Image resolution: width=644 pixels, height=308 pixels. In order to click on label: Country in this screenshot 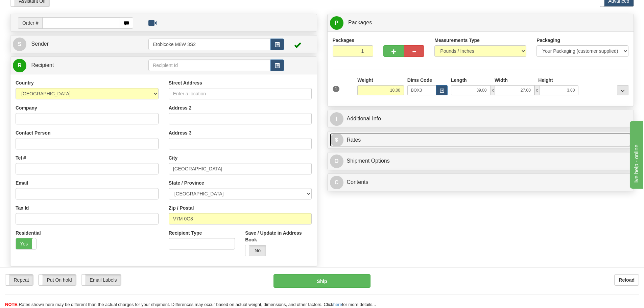, I will do `click(25, 83)`.